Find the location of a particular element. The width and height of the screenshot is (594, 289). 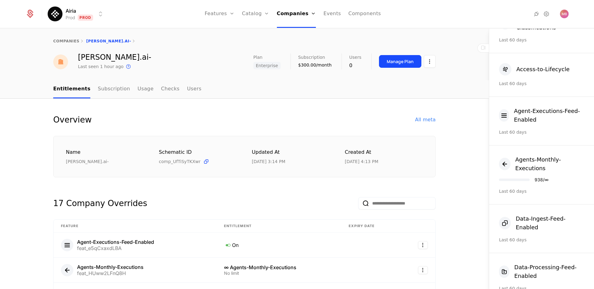

th: Expiry date is located at coordinates (371, 226).